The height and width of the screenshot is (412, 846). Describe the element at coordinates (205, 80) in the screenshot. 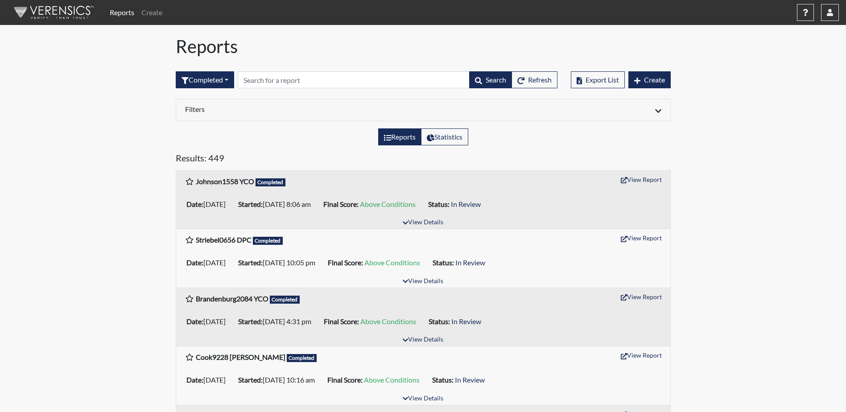

I see `div: Filter by interview status` at that location.